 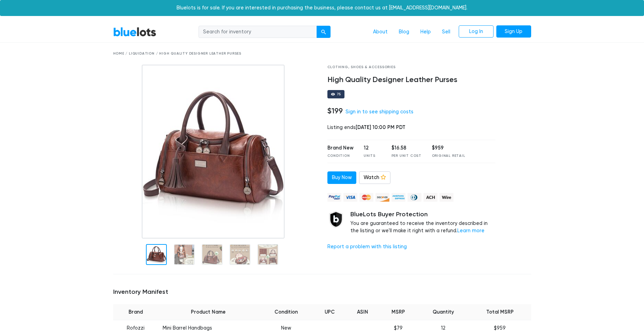 I want to click on th: Condition, so click(x=286, y=312).